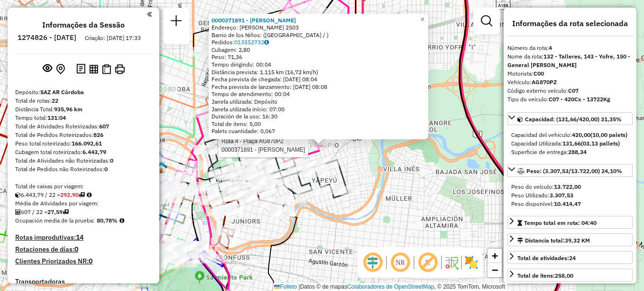 Image resolution: width=644 pixels, height=291 pixels. What do you see at coordinates (471, 262) in the screenshot?
I see `img: Exibir/Ocultar setores` at bounding box center [471, 262].